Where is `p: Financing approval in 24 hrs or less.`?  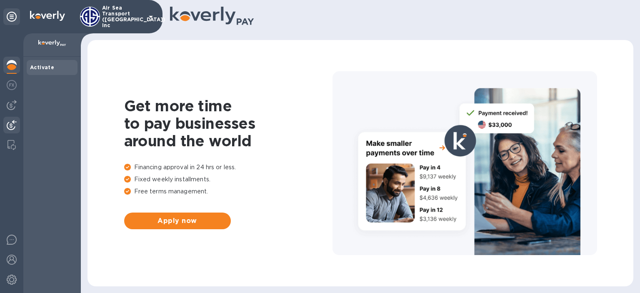
p: Financing approval in 24 hrs or less. is located at coordinates (228, 167).